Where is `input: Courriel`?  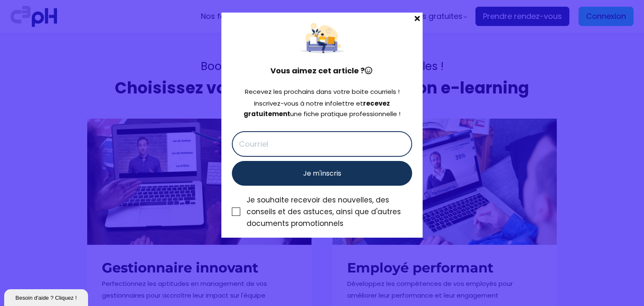
input: Courriel is located at coordinates (322, 143).